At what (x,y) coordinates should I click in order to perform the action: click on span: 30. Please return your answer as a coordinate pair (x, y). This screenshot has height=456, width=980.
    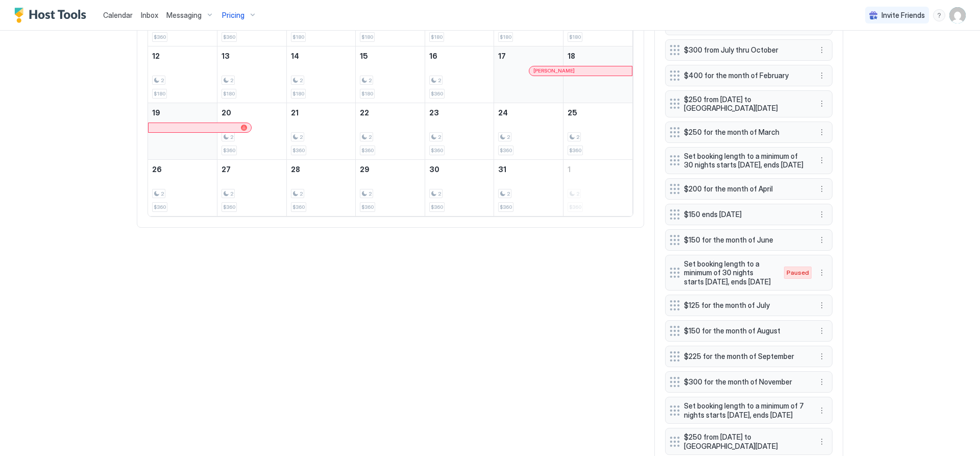
    Looking at the image, I should click on (434, 169).